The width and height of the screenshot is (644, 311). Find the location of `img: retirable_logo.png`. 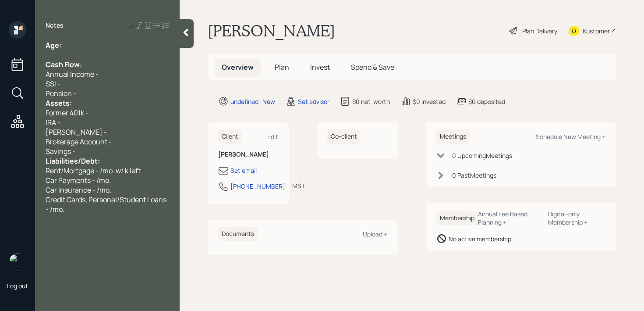

img: retirable_logo.png is located at coordinates (18, 262).